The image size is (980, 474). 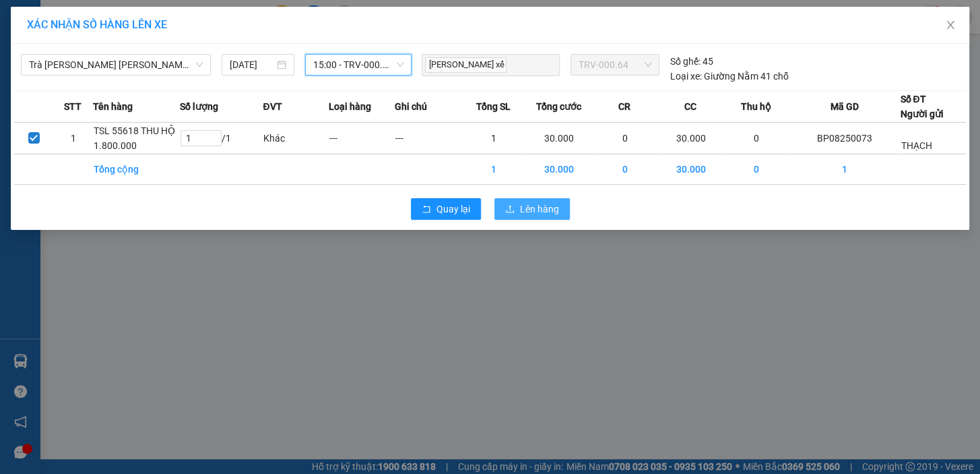 What do you see at coordinates (100, 13) in the screenshot?
I see `strong: BIÊN NHẬN GỬI HÀNG` at bounding box center [100, 13].